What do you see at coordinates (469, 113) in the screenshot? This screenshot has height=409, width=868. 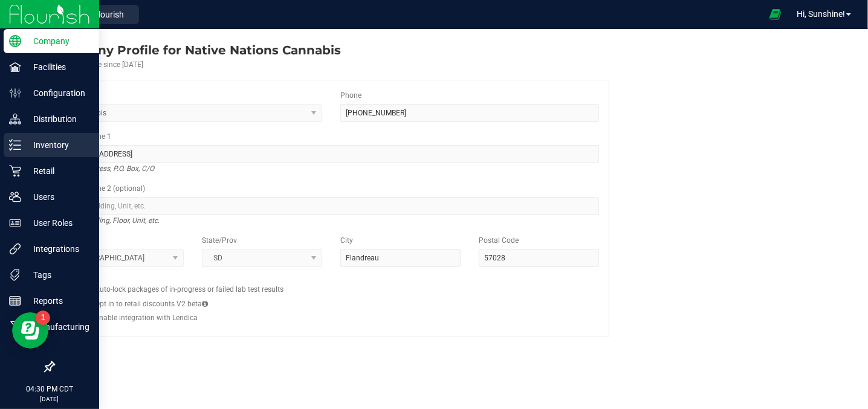 I see `input: (123) 456-7890` at bounding box center [469, 113].